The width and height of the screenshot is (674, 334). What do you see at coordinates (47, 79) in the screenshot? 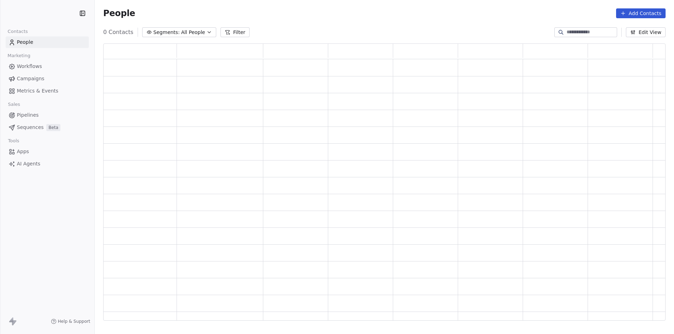
I see `a: Campaigns` at bounding box center [47, 79].